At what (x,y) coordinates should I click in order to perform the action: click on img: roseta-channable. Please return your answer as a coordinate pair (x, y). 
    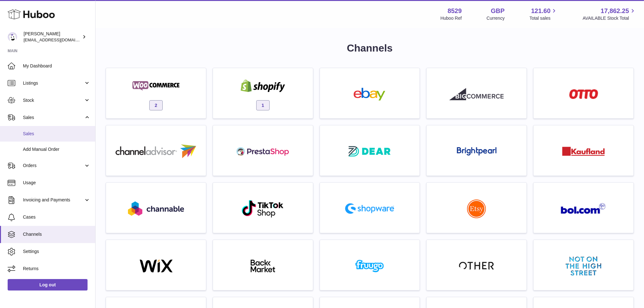
    Looking at the image, I should click on (156, 209).